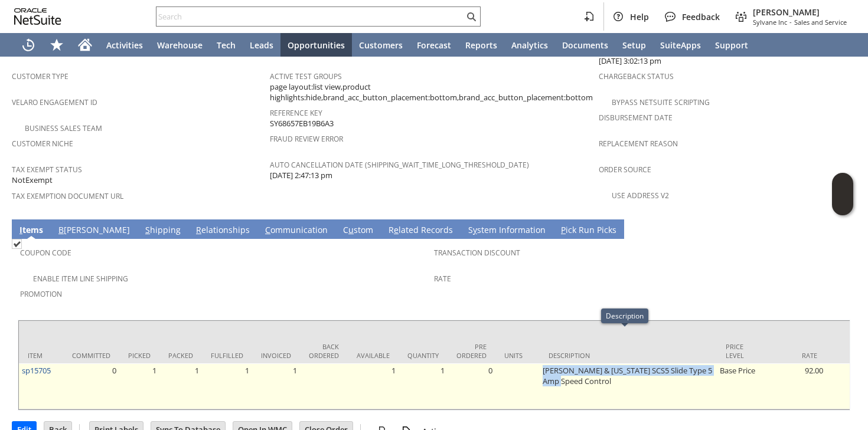 The height and width of the screenshot is (430, 868). I want to click on a: Bypass NetSuite Scripting, so click(661, 102).